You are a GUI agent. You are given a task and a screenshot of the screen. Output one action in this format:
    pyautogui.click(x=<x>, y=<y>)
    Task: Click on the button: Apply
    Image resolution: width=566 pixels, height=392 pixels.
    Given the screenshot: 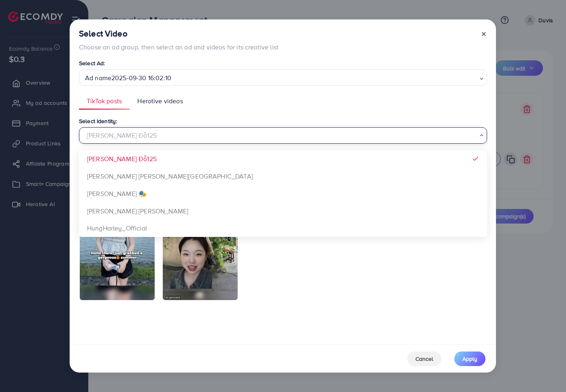 What is the action you would take?
    pyautogui.click(x=470, y=359)
    